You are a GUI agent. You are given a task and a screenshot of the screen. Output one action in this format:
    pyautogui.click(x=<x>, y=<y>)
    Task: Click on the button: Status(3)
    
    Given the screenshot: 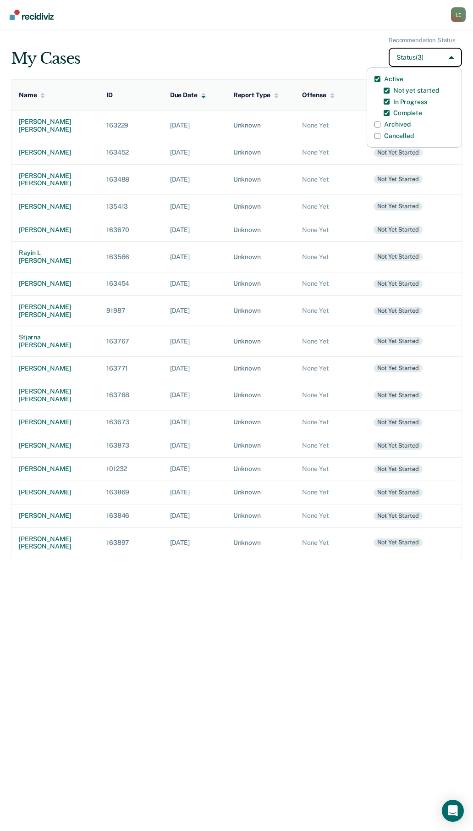 What is the action you would take?
    pyautogui.click(x=425, y=57)
    